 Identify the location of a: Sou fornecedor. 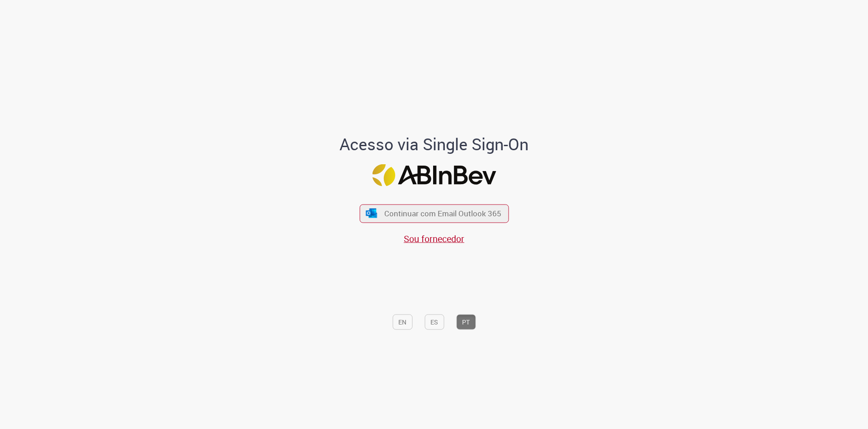
(434, 238).